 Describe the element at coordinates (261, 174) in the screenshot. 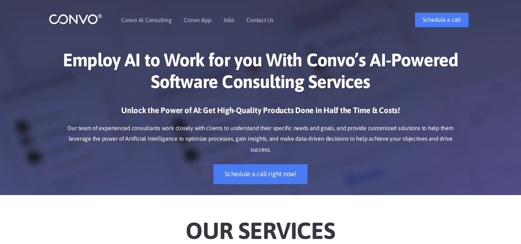

I see `a: Schedule a call right now!` at that location.